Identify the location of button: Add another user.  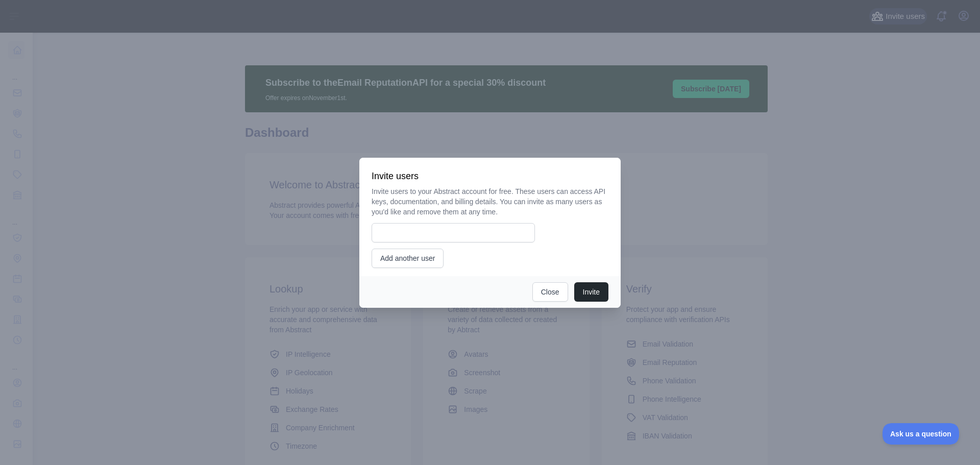
(407, 258).